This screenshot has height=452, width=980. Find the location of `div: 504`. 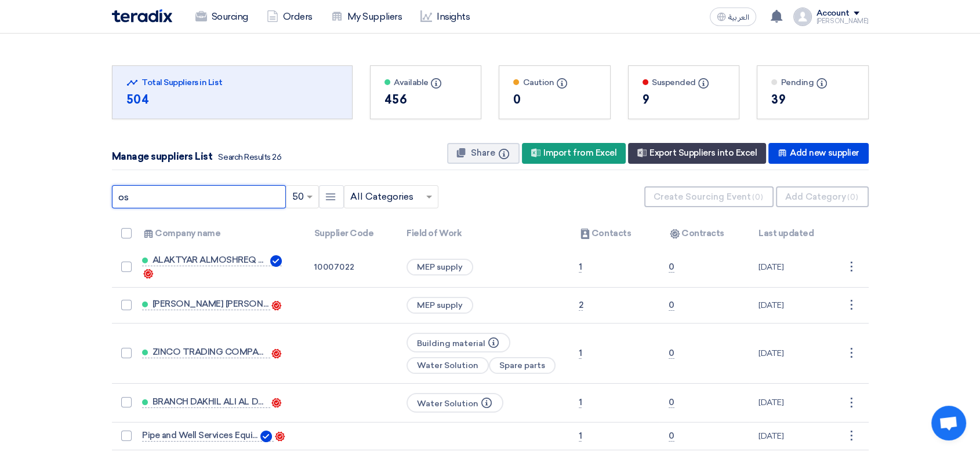

div: 504 is located at coordinates (232, 99).